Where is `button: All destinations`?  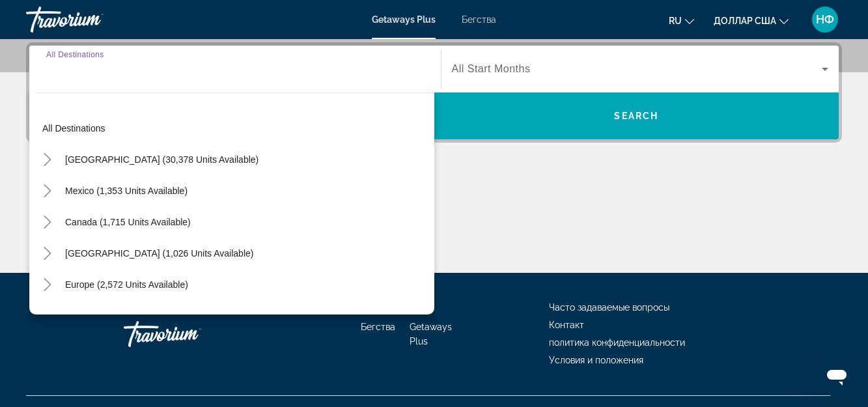
button: All destinations is located at coordinates (235, 128).